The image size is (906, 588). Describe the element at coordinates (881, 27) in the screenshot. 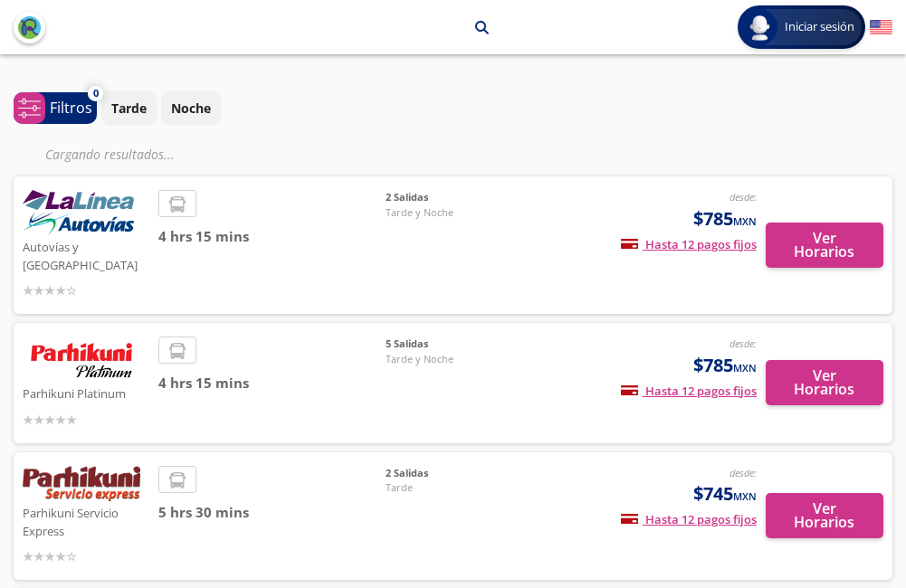

I see `button: English` at that location.